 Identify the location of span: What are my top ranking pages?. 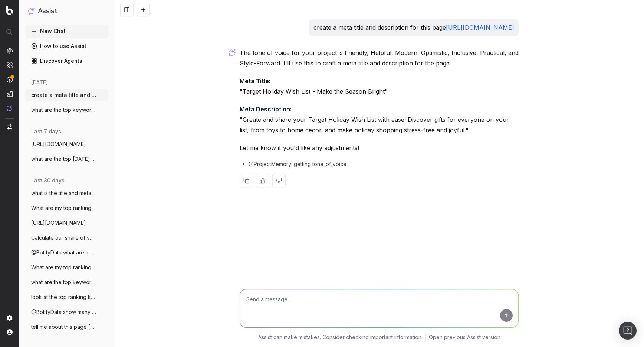
(64, 267).